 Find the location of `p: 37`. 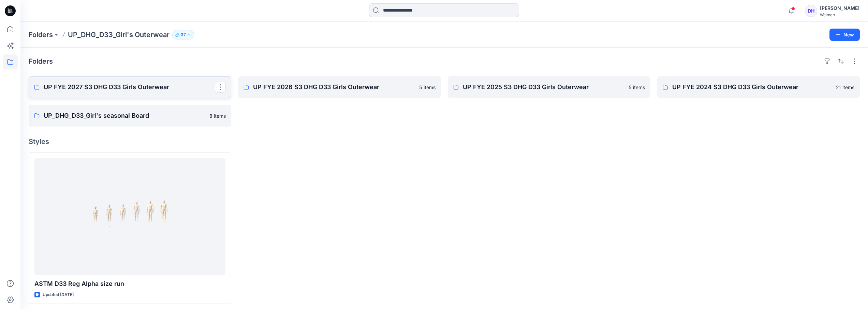

p: 37 is located at coordinates (183, 35).